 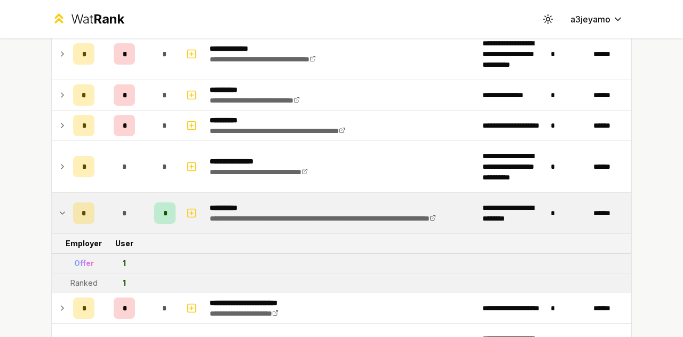 What do you see at coordinates (109, 19) in the screenshot?
I see `span: Rank` at bounding box center [109, 19].